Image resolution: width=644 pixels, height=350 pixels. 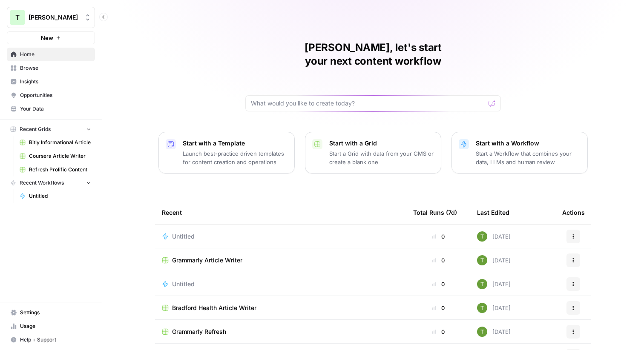 What do you see at coordinates (42, 183) in the screenshot?
I see `span: Recent Workflows` at bounding box center [42, 183].